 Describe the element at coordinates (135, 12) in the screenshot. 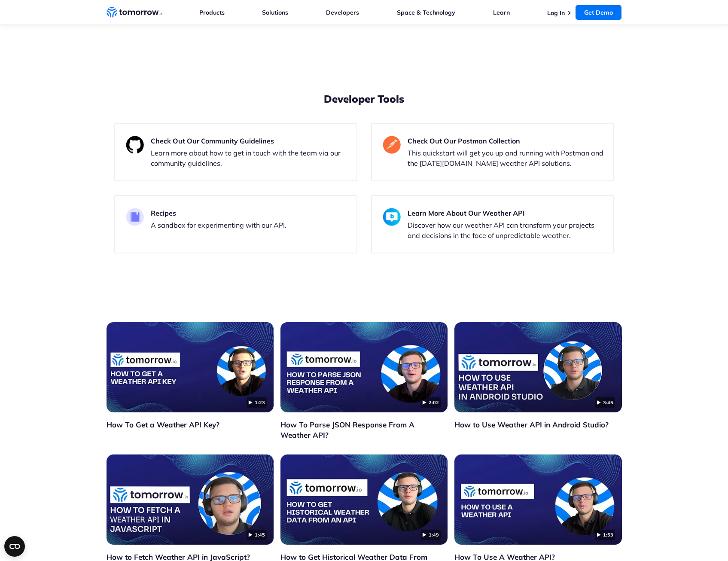

I see `a: Home link` at that location.